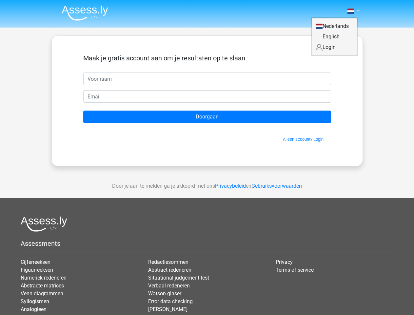 The image size is (414, 315). What do you see at coordinates (277, 186) in the screenshot?
I see `a: Gebruiksvoorwaarden` at bounding box center [277, 186].